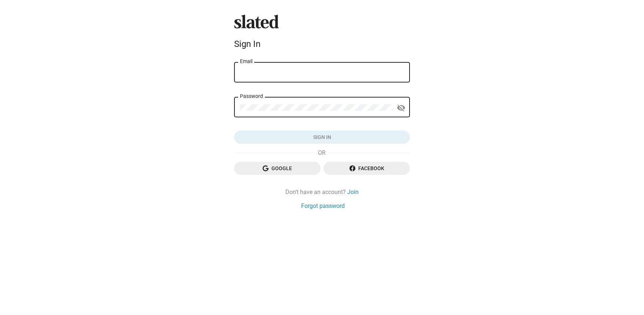 Image resolution: width=644 pixels, height=315 pixels. I want to click on a: Join, so click(353, 192).